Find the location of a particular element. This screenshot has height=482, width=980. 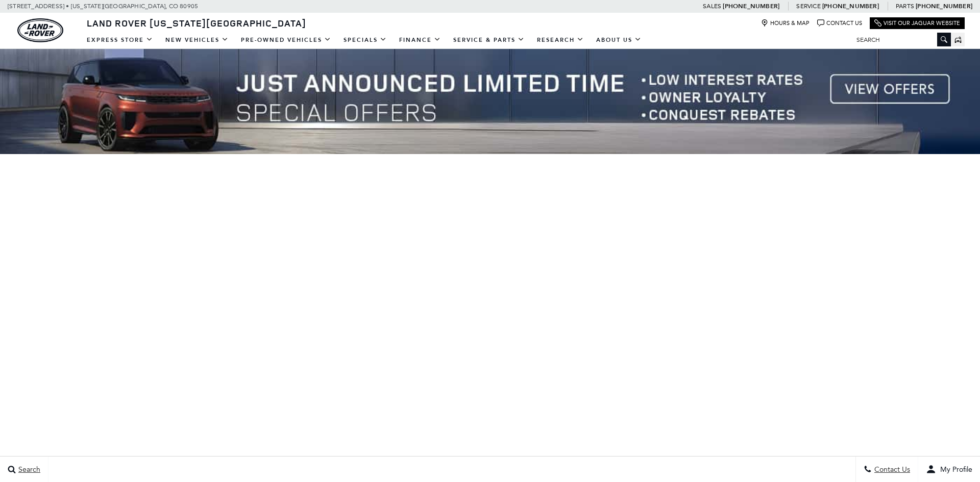

a: Finance is located at coordinates (420, 40).